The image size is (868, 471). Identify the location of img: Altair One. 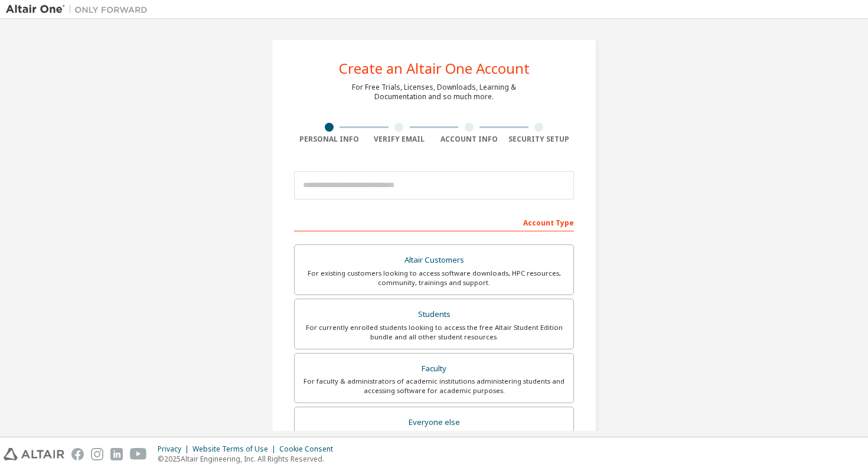
(80, 10).